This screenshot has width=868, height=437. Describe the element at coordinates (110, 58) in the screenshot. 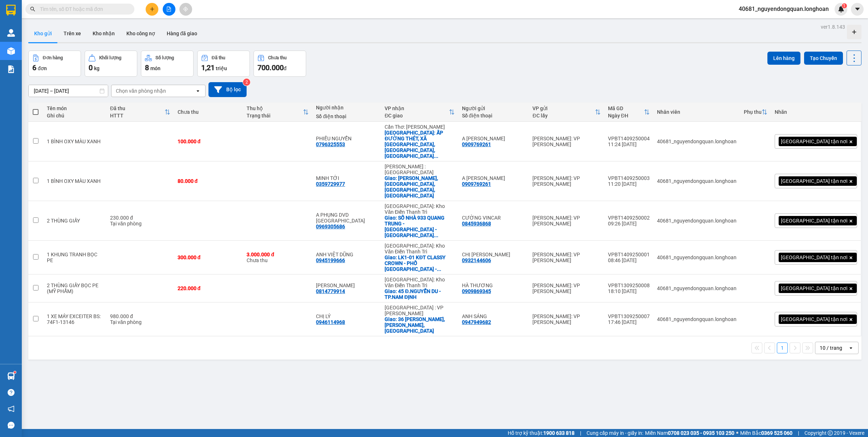

I see `div: Khối lượng` at that location.